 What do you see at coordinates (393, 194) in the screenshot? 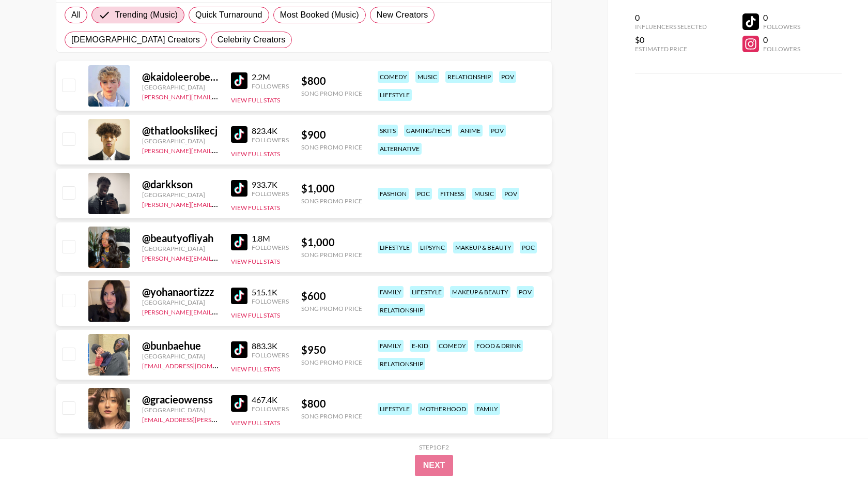
I see `div: fashion` at bounding box center [393, 194].